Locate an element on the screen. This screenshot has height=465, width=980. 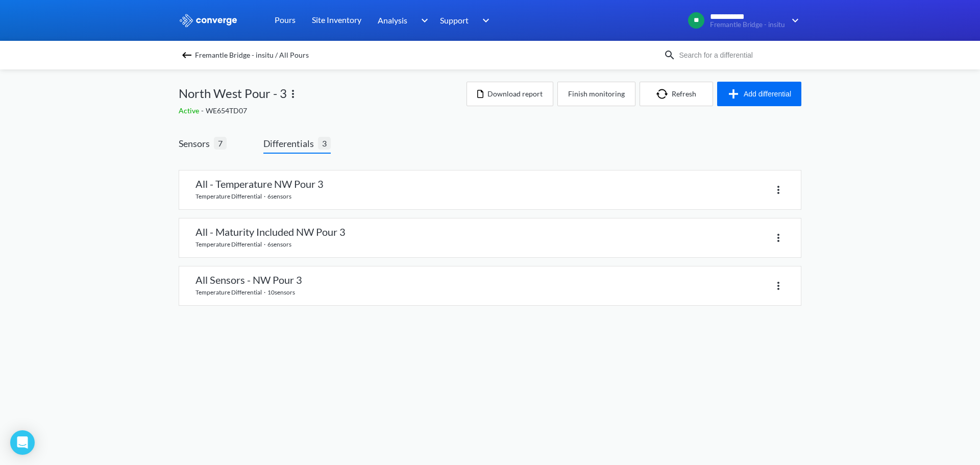
button: Add differential is located at coordinates (759, 94).